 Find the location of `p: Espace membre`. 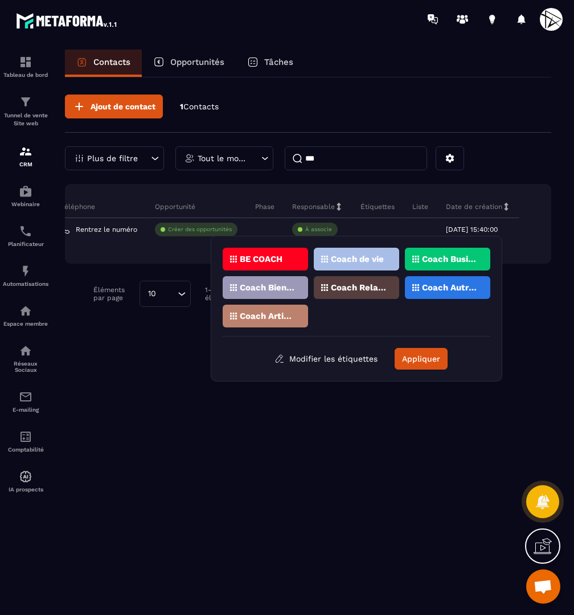

p: Espace membre is located at coordinates (26, 323).